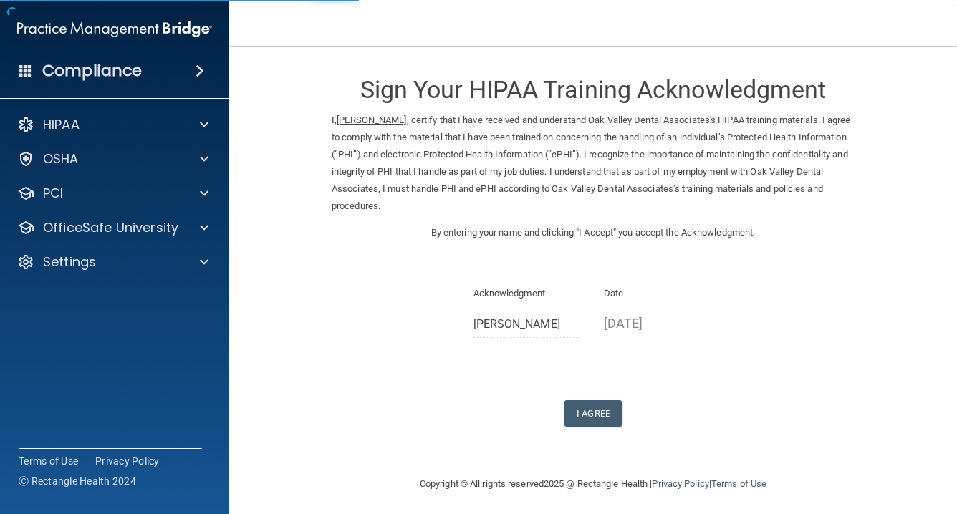 The image size is (957, 514). I want to click on div: Copyright © All rights reserved 2025 @ Rectangle Health | |, so click(593, 484).